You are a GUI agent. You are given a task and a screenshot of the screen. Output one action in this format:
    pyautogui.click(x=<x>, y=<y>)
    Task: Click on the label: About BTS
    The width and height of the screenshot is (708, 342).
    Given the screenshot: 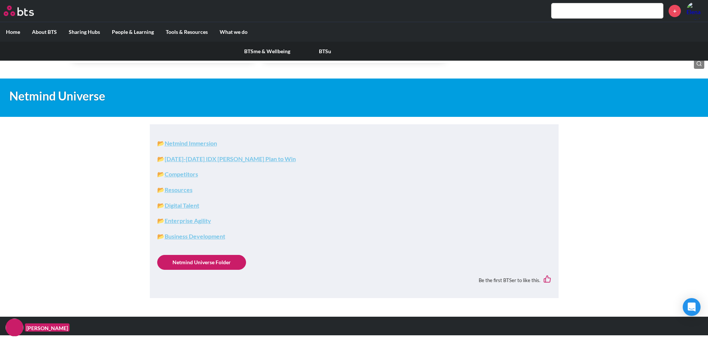 What is the action you would take?
    pyautogui.click(x=44, y=32)
    